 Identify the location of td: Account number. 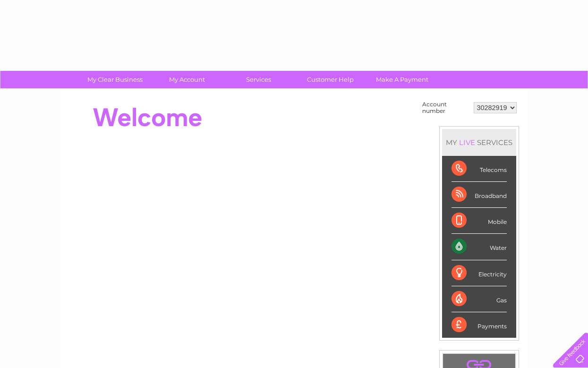
(446, 108).